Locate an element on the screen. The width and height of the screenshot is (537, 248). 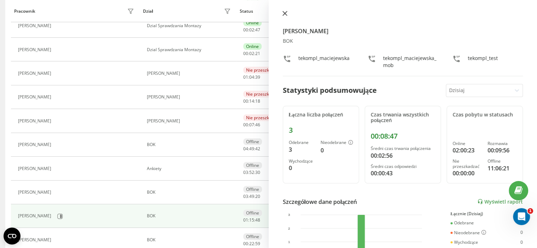
div: Dzial Sprawdzania Montazy is located at coordinates (190, 50).